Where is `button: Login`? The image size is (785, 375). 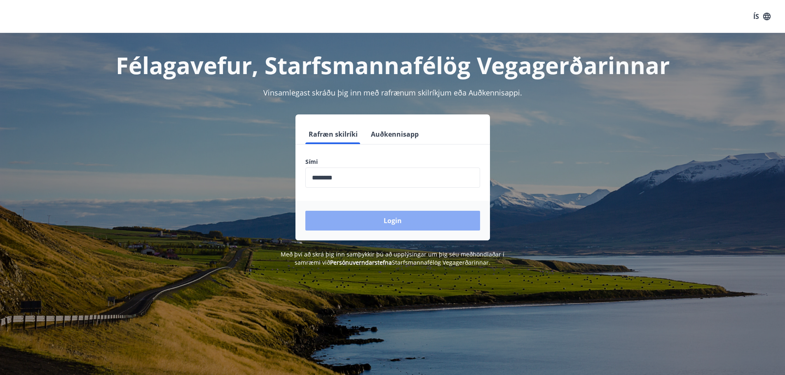 button: Login is located at coordinates (393, 221).